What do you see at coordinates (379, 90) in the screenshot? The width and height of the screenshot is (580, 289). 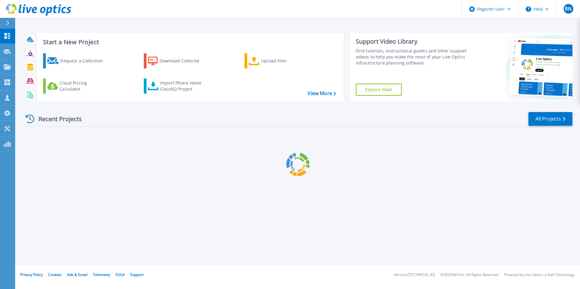 I see `a: Explore Now!` at bounding box center [379, 90].